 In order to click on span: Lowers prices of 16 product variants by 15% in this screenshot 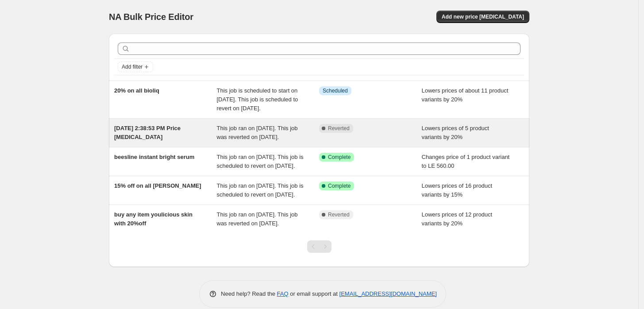, I will do `click(457, 190)`.